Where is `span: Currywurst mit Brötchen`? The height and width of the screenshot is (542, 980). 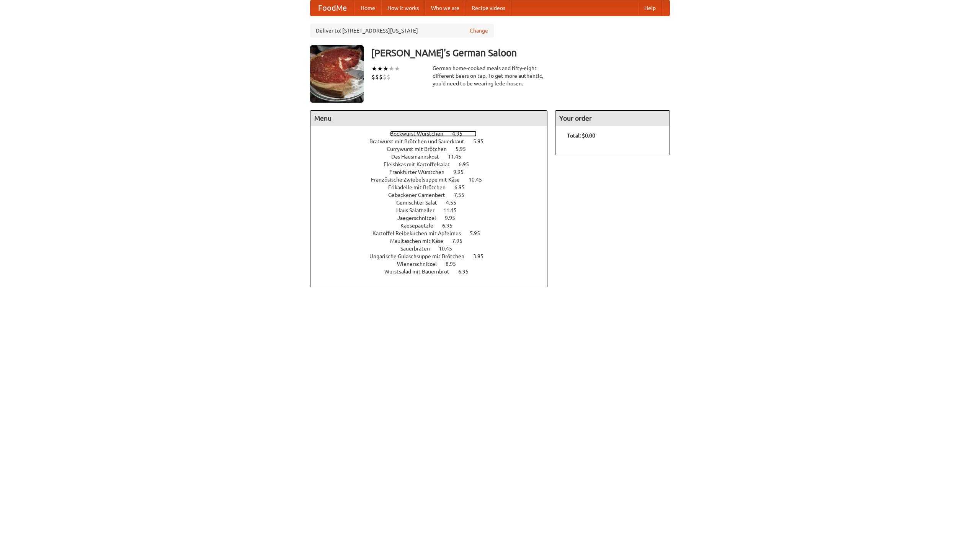 span: Currywurst mit Brötchen is located at coordinates (420, 149).